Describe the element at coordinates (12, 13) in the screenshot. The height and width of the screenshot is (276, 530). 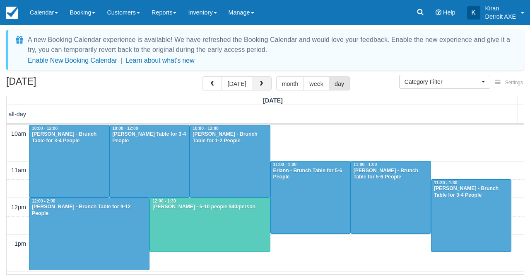
I see `img: checkfront-main-nav-mini-logo.png` at that location.